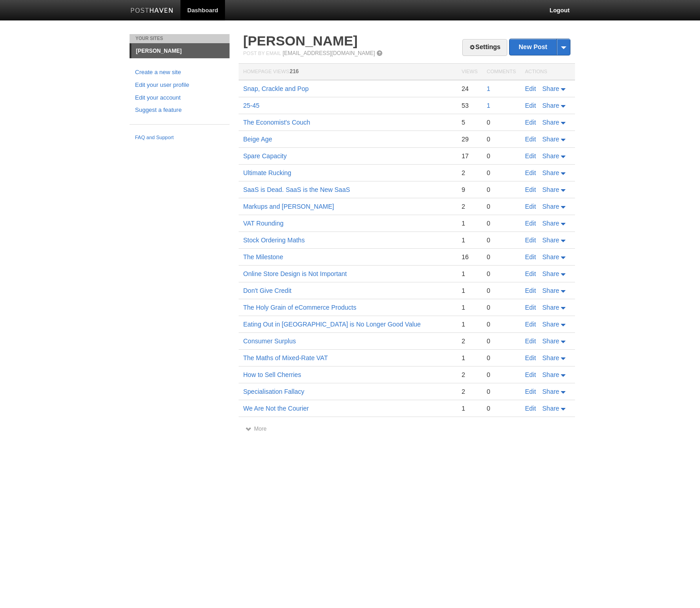  What do you see at coordinates (485, 47) in the screenshot?
I see `a: Settings` at bounding box center [485, 47].